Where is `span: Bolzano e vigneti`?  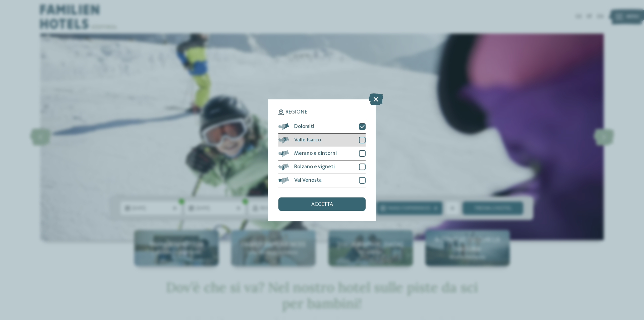
span: Bolzano e vigneti is located at coordinates (314, 167).